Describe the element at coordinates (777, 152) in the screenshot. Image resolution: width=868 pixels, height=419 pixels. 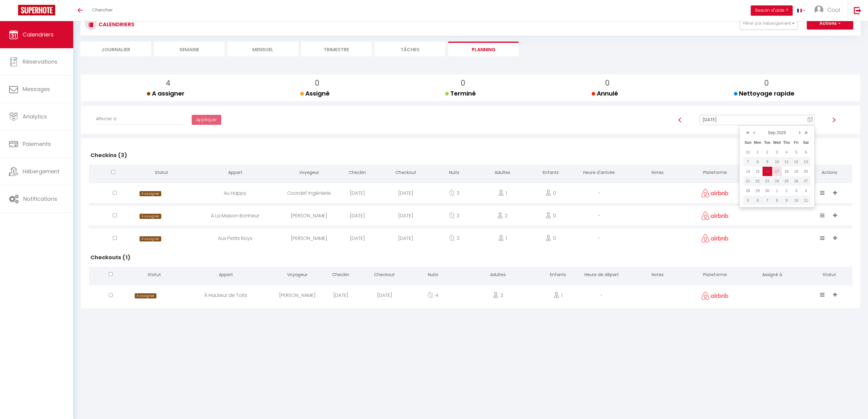
I see `td: Sep 03, 2025` at that location.